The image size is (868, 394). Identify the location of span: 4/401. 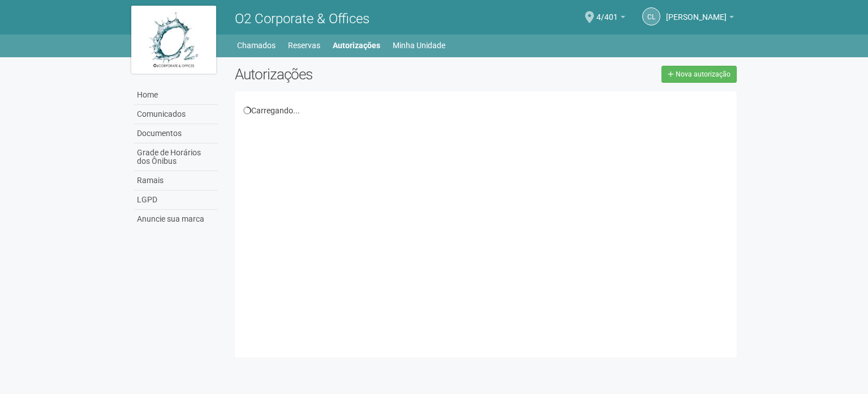
(607, 11).